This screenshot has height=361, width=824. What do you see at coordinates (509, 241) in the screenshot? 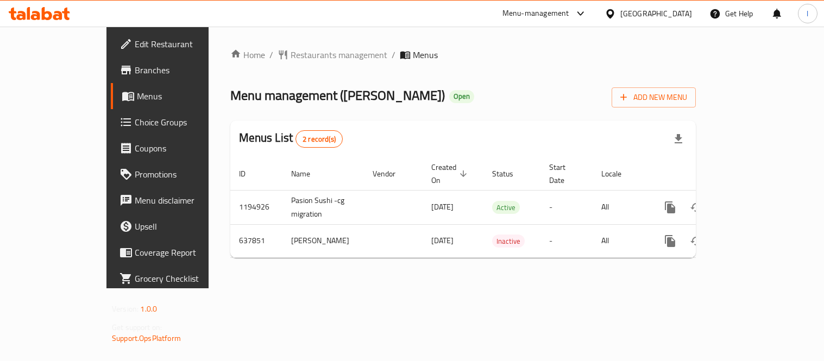
I see `span: Inactive` at bounding box center [509, 241].